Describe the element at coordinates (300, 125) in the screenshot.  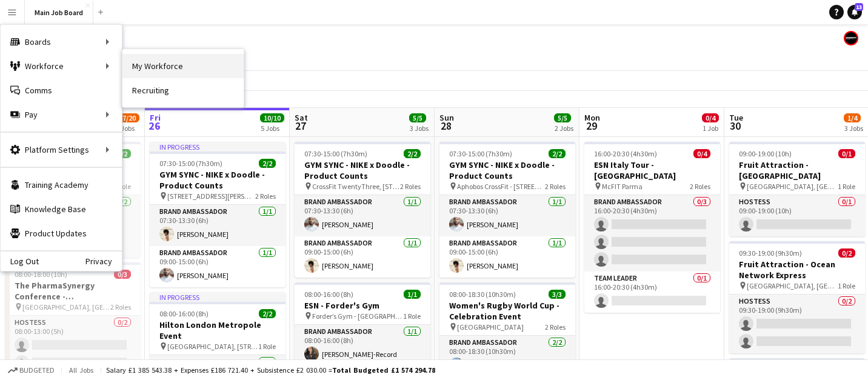
I see `span: 27` at that location.